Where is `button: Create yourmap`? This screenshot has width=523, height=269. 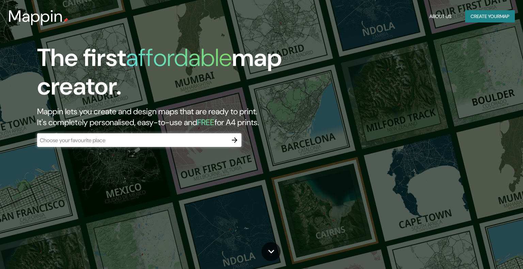
button: Create yourmap is located at coordinates (490, 16).